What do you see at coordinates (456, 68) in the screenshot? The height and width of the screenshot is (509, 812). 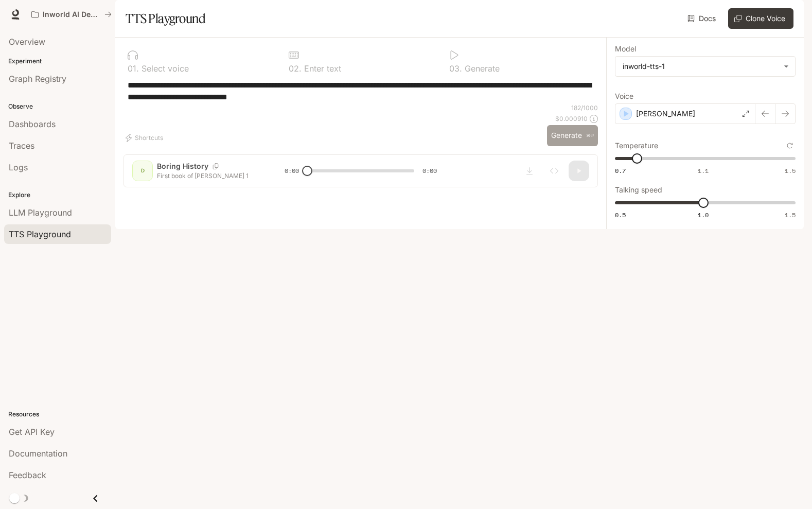 I see `p: 0 3 .` at bounding box center [456, 68].